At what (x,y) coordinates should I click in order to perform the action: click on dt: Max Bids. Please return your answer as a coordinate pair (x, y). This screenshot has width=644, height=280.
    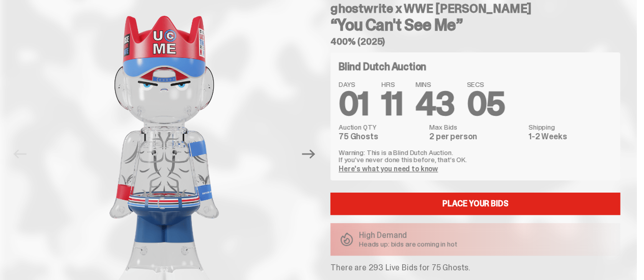
    Looking at the image, I should click on (476, 127).